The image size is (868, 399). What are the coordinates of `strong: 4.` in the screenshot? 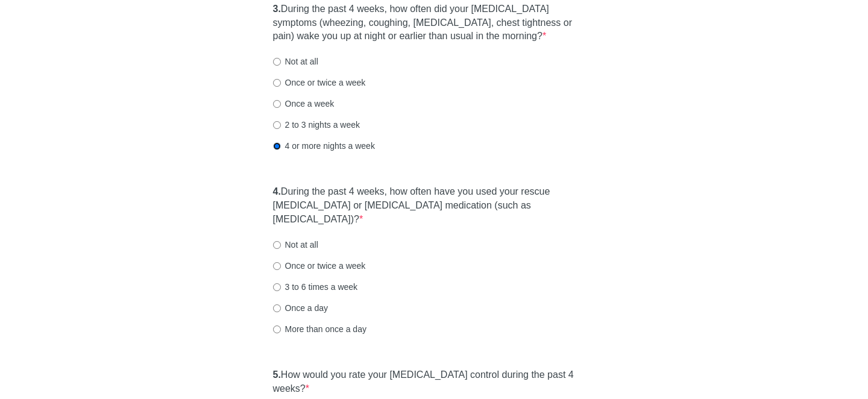 It's located at (276, 191).